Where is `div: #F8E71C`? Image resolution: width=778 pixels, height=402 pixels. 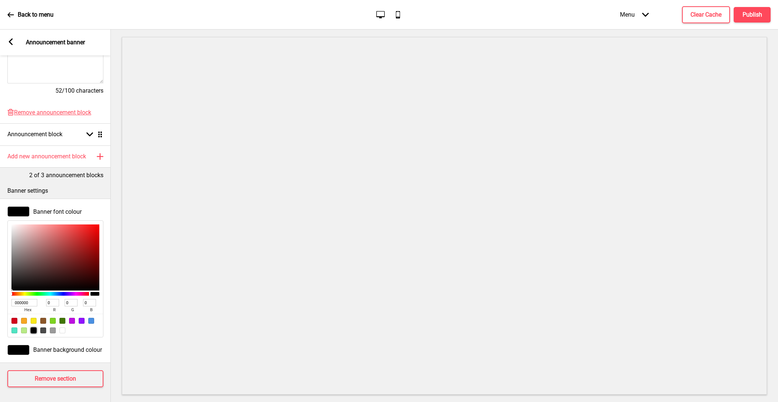 div: #F8E71C is located at coordinates (34, 321).